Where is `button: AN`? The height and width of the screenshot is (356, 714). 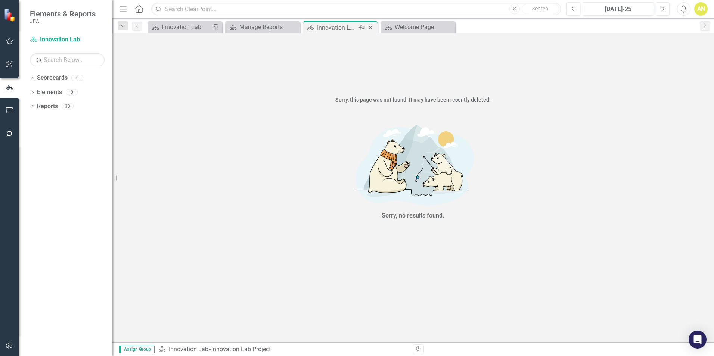
button: AN is located at coordinates (701, 9).